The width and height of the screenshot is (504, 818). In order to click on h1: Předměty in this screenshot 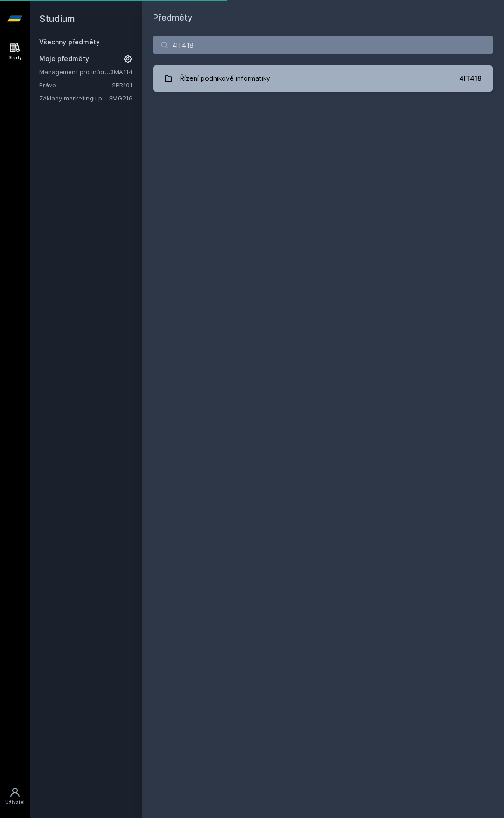, I will do `click(323, 17)`.